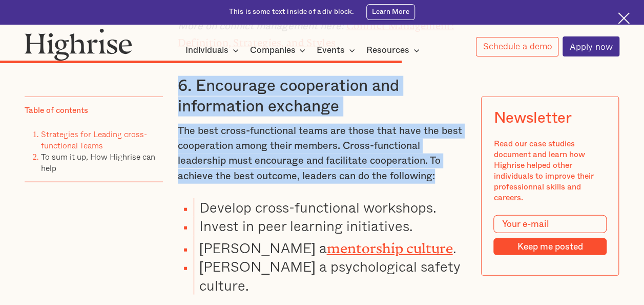 The image size is (644, 305). What do you see at coordinates (78, 44) in the screenshot?
I see `img: Highrise logo` at bounding box center [78, 44].